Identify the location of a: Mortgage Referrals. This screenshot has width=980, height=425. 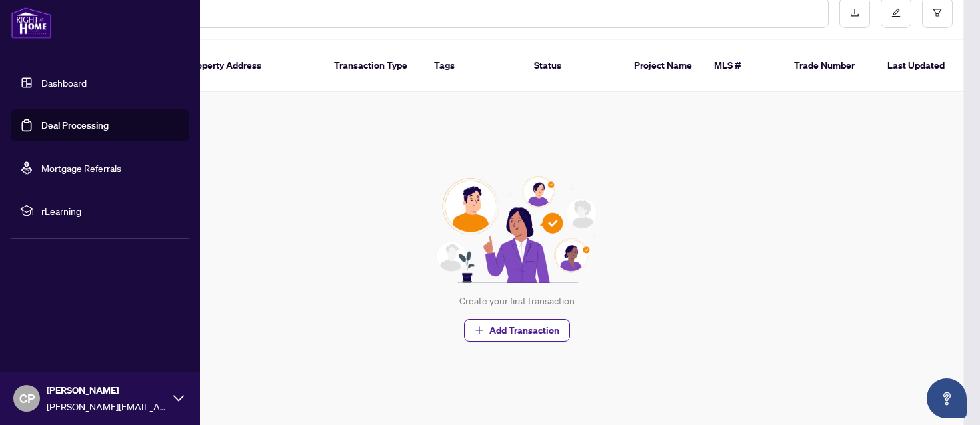
(82, 168).